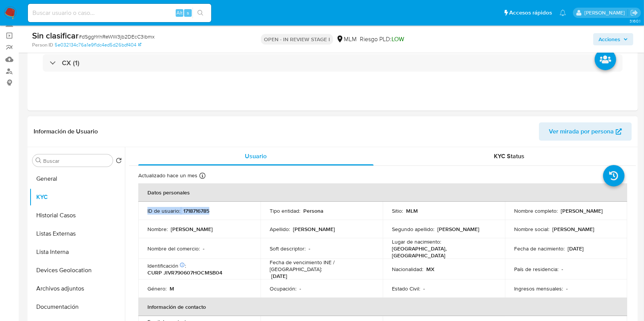 The width and height of the screenshot is (644, 321). What do you see at coordinates (347, 39) in the screenshot?
I see `div: MLM` at bounding box center [347, 39].